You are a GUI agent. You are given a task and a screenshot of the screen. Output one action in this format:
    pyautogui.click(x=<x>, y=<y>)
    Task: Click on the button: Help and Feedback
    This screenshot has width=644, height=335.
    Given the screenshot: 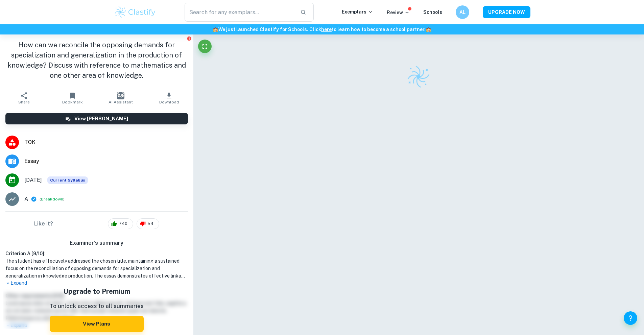 What is the action you would take?
    pyautogui.click(x=631, y=318)
    